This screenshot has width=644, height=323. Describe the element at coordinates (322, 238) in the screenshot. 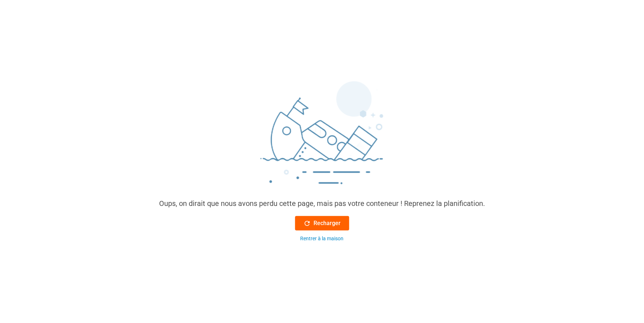

I see `font: Rentrer à la maison` at that location.